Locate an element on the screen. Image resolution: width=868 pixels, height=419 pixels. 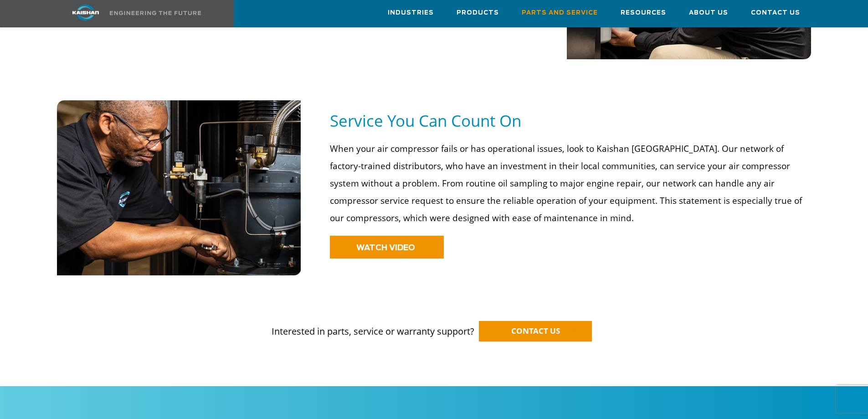
p: Interested in parts, service or warranty support? is located at coordinates (434, 322).